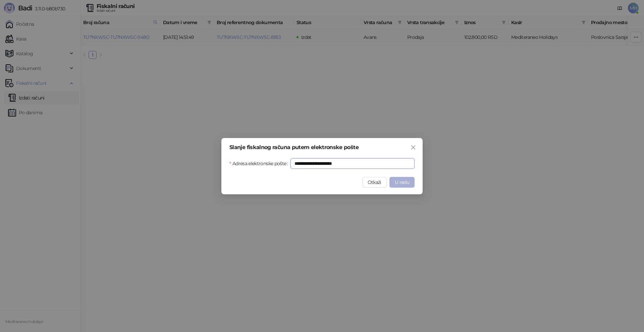  Describe the element at coordinates (414, 147) in the screenshot. I see `button: Close` at that location.